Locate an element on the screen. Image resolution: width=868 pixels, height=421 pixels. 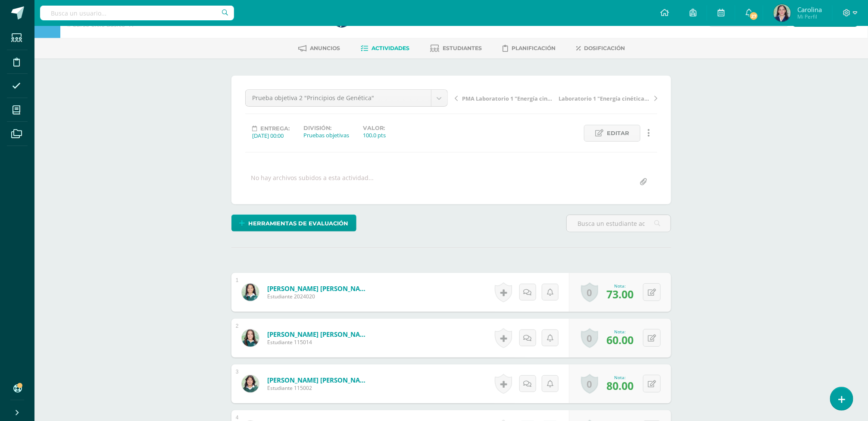
label: Valor: is located at coordinates (374, 128).